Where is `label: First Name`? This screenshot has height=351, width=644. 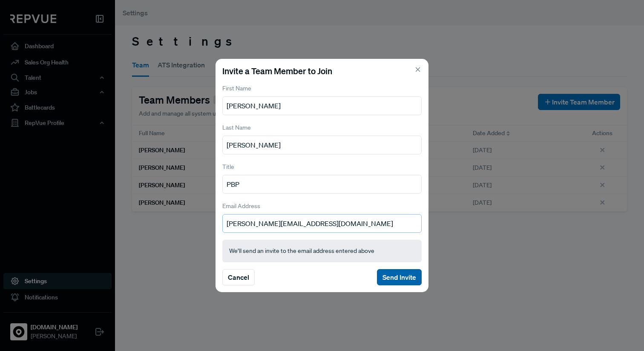
label: First Name is located at coordinates (237, 88).